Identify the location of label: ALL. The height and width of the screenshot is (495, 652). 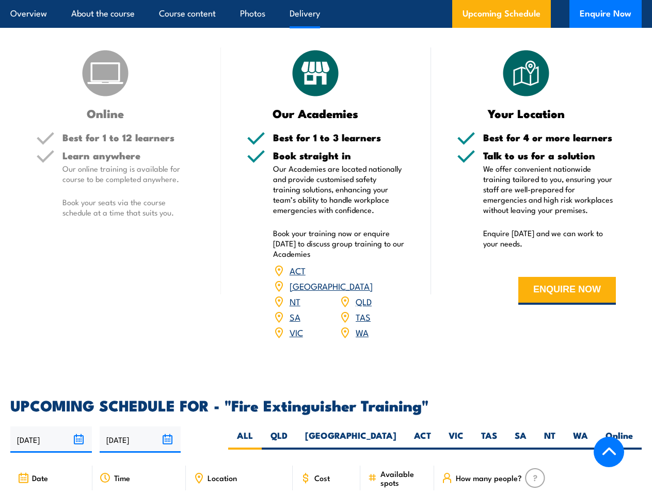
(245, 440).